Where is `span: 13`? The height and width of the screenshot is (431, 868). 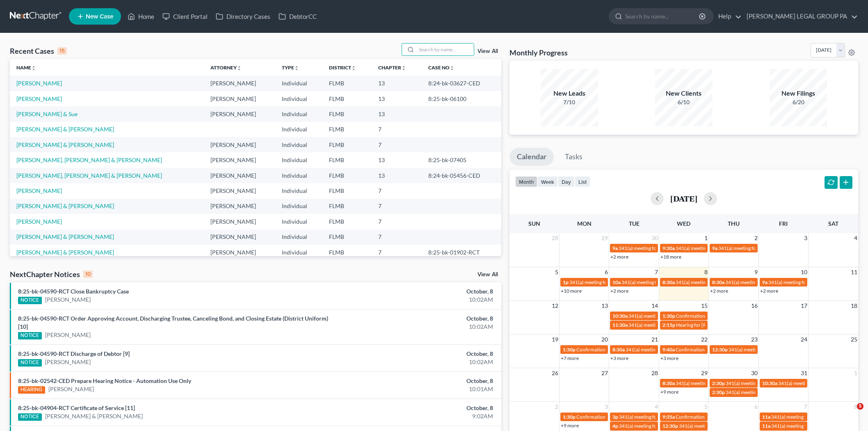 span: 13 is located at coordinates (605, 306).